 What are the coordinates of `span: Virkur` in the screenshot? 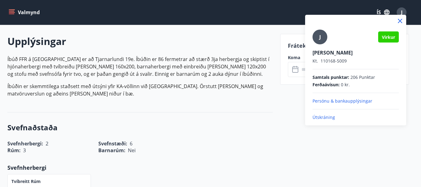 It's located at (389, 37).